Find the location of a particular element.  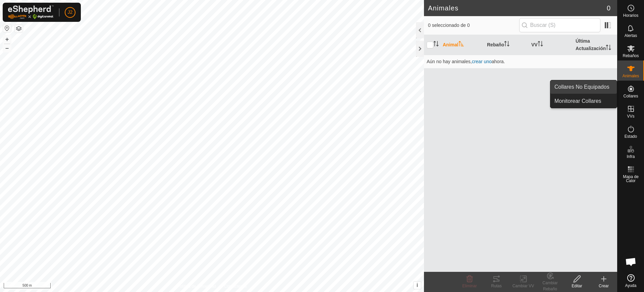

img: Logo Gallagher is located at coordinates (31, 12).